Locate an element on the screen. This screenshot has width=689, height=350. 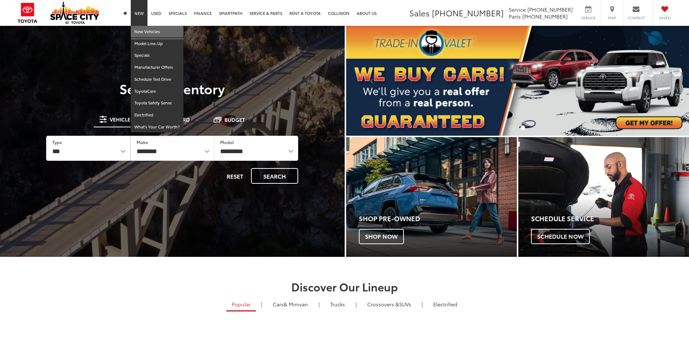
button: Click to view previous picture. is located at coordinates (372, 81).